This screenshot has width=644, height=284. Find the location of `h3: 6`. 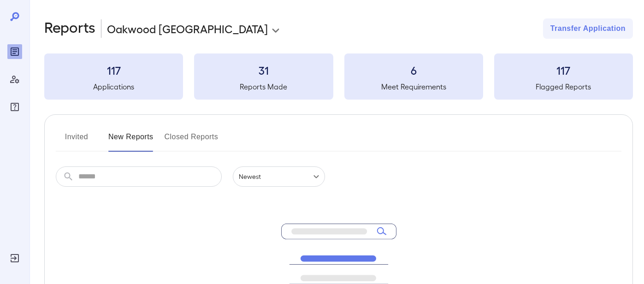

h3: 6 is located at coordinates (414, 70).